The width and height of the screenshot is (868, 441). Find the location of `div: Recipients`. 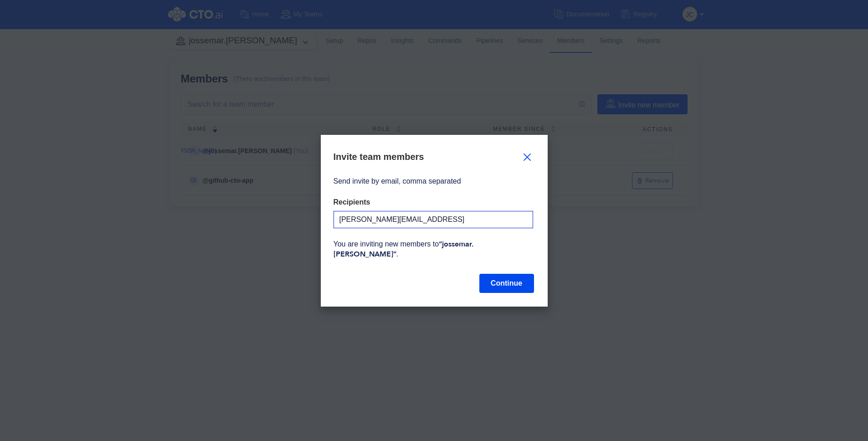

div: Recipients is located at coordinates (433, 202).